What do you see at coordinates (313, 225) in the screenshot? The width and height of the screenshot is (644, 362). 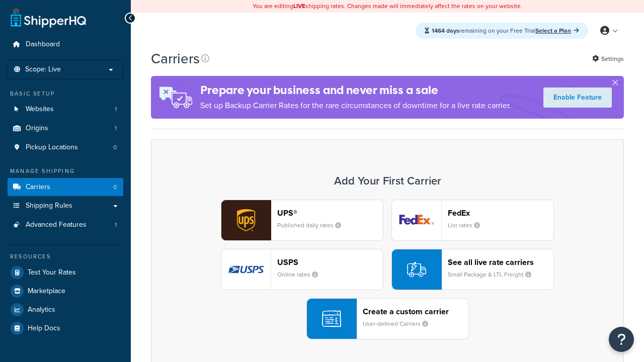 I see `small: Published daily rates` at bounding box center [313, 225].